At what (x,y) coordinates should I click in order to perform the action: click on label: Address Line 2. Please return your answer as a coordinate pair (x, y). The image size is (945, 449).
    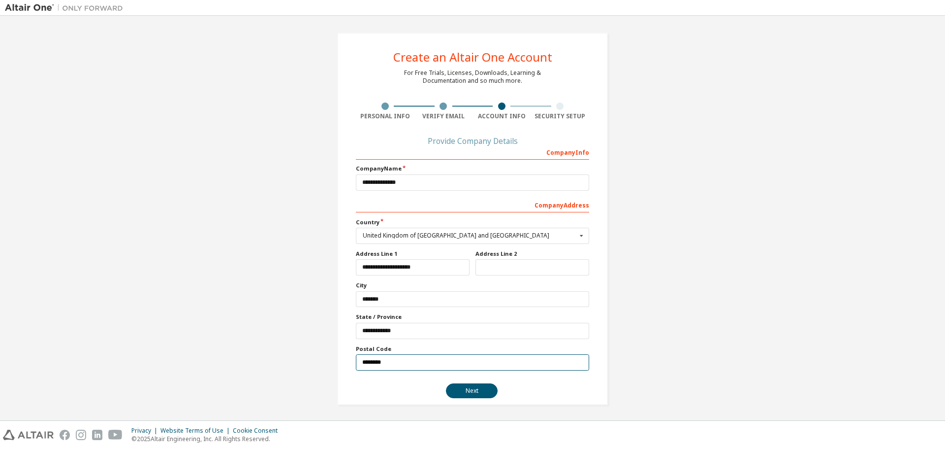
    Looking at the image, I should click on (532, 254).